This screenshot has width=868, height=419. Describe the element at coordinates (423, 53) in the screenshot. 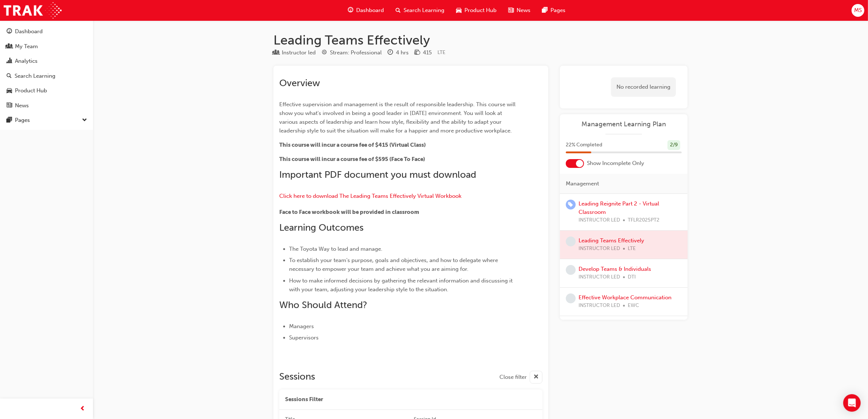

I see `div: Price` at that location.